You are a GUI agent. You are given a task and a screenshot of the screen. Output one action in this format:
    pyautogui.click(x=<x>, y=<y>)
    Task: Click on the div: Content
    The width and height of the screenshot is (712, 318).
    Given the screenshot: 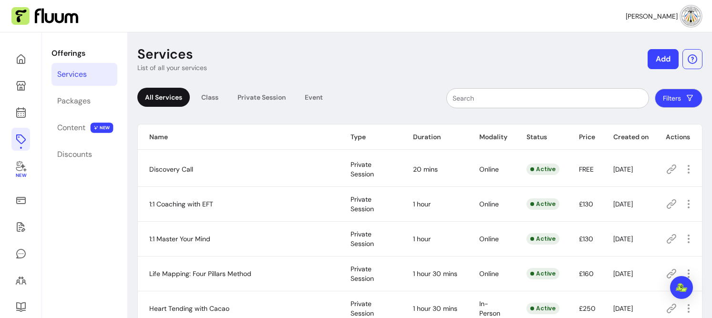 What is the action you would take?
    pyautogui.click(x=71, y=128)
    